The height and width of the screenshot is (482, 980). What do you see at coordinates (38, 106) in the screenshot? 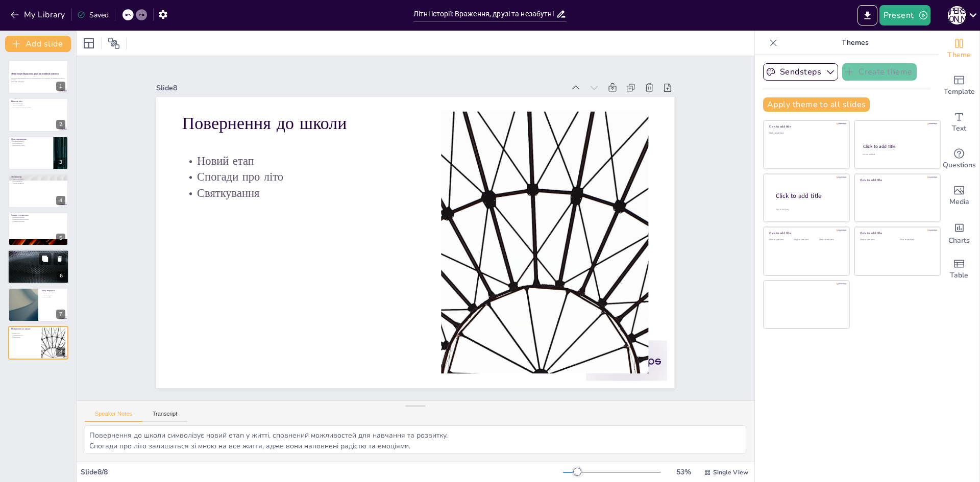
I see `p: Друзі та активності` at bounding box center [38, 106].